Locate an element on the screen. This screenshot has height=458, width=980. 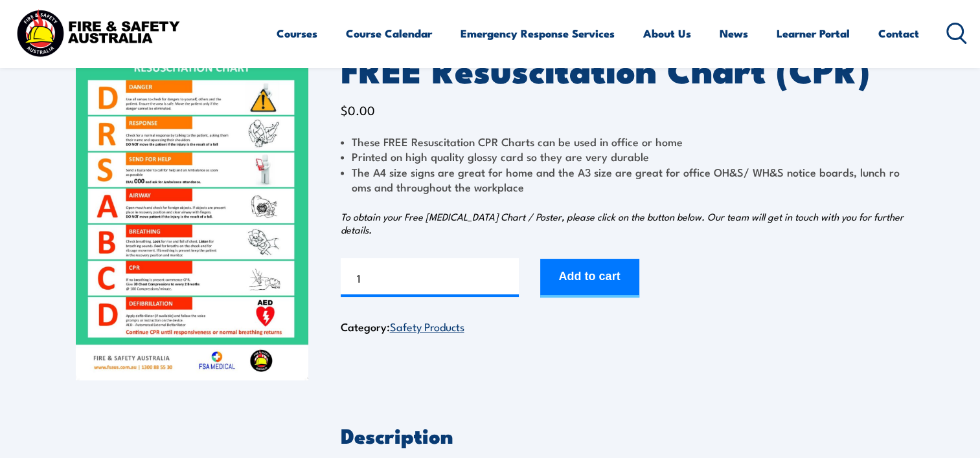
h1: FREE Resuscitation Chart (CPR) is located at coordinates (622, 68).